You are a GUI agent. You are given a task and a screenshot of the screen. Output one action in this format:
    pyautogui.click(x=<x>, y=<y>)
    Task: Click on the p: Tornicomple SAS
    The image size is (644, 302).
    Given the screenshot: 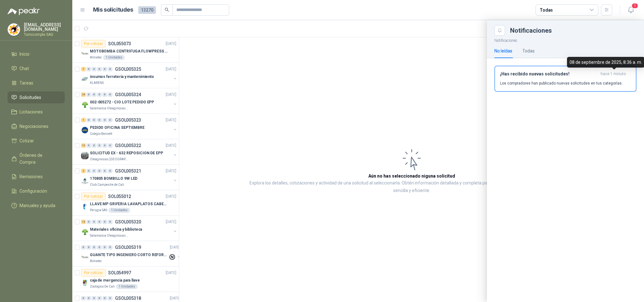 What is the action you would take?
    pyautogui.click(x=44, y=35)
    